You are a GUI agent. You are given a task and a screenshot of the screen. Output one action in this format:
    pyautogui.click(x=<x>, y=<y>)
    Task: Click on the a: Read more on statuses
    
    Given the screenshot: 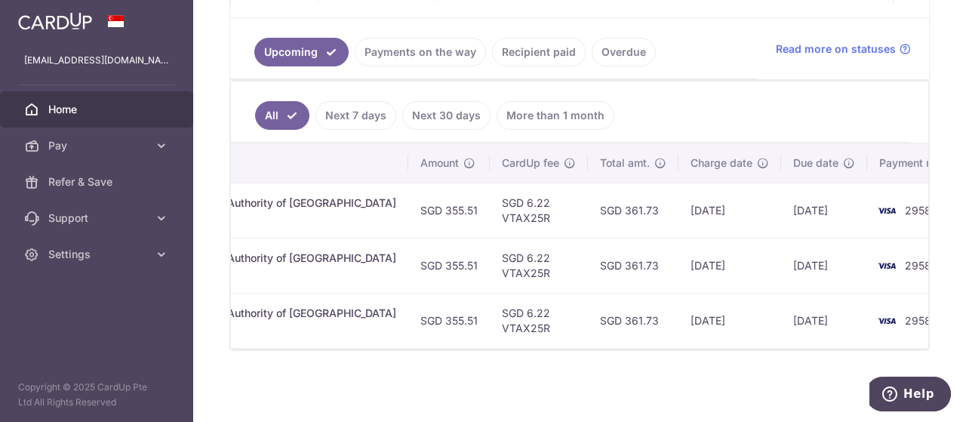 What is the action you would take?
    pyautogui.click(x=843, y=49)
    